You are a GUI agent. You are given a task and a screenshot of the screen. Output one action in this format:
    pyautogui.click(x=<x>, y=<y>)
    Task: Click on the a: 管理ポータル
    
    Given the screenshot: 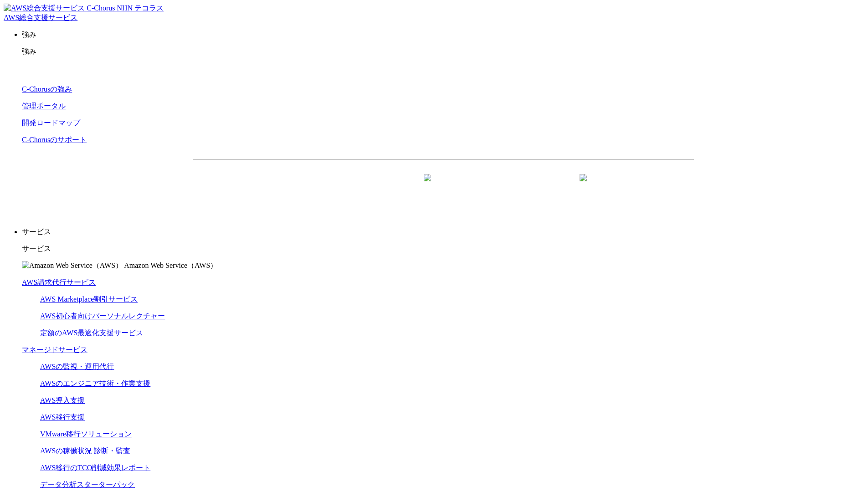 What is the action you would take?
    pyautogui.click(x=43, y=106)
    